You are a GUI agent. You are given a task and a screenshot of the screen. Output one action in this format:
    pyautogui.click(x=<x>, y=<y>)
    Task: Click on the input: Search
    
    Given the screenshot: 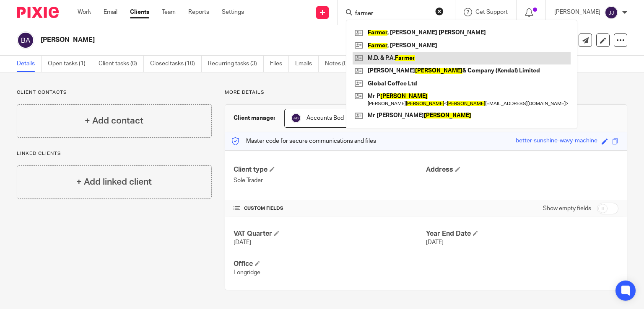 What is the action you would take?
    pyautogui.click(x=392, y=14)
    